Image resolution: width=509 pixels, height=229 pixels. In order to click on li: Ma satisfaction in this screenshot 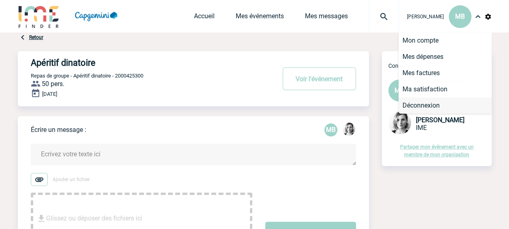, I will do `click(445, 89)`.